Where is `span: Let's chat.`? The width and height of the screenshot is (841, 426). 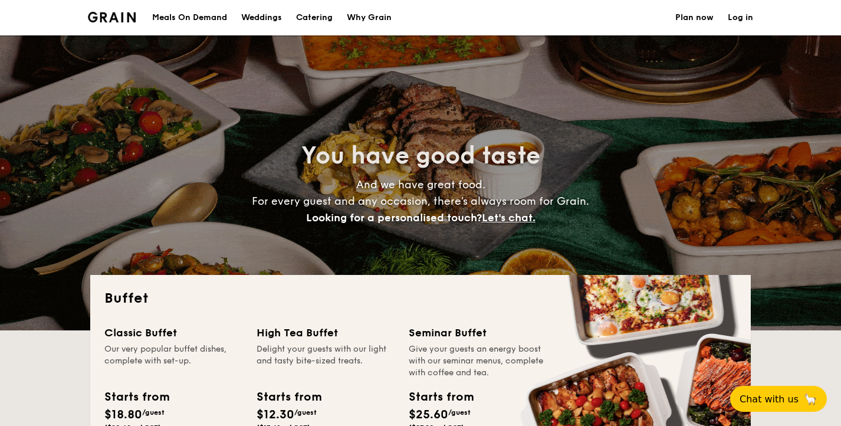
span: Let's chat. is located at coordinates (508, 218).